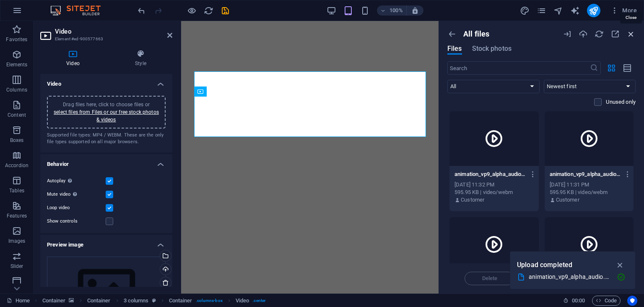 Image resolution: width=644 pixels, height=307 pixels. I want to click on i: Save (Ctrl+S), so click(225, 10).